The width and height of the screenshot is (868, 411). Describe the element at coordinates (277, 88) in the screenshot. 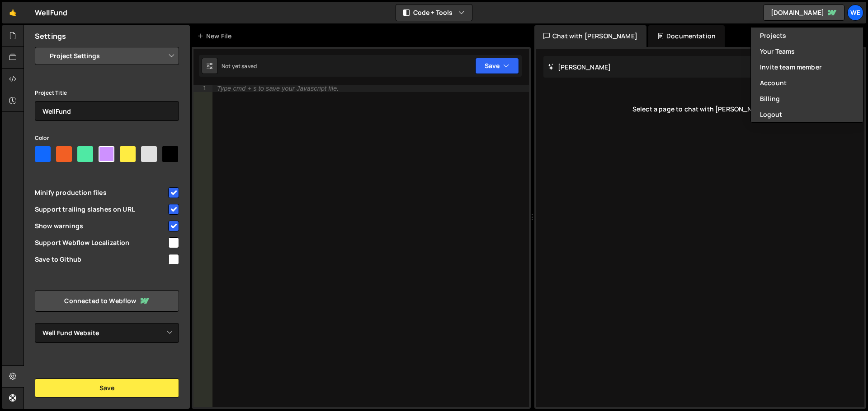

I see `div: Type cmd + s to save your Javascript file.` at that location.